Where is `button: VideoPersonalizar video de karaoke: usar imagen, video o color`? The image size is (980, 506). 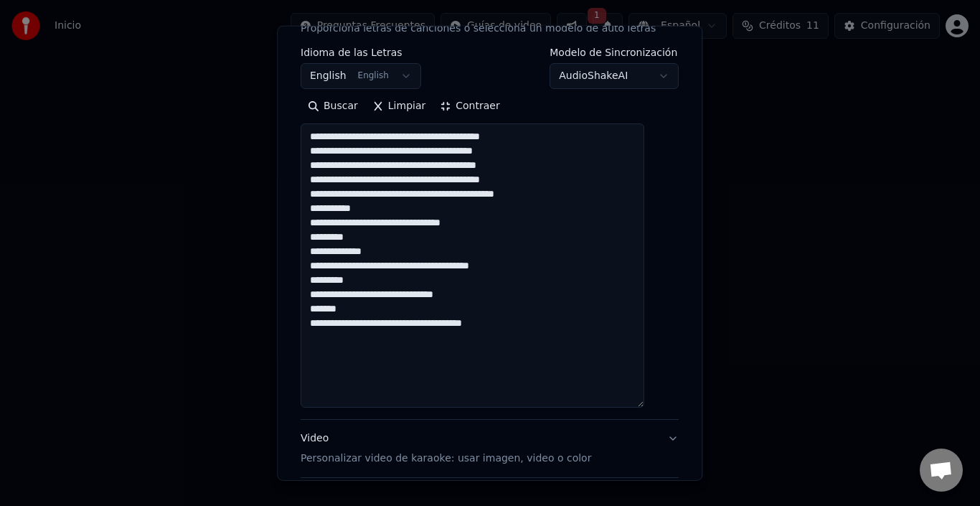
button: VideoPersonalizar video de karaoke: usar imagen, video o color is located at coordinates (490, 449).